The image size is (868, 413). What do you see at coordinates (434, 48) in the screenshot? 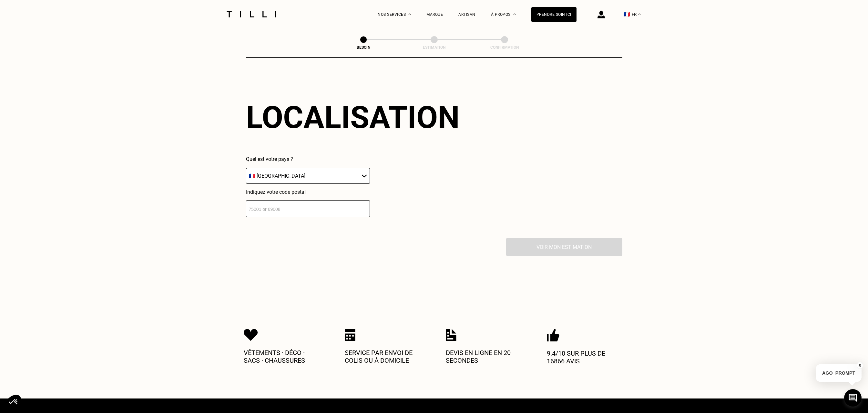
I see `div: Estimation` at bounding box center [434, 48].